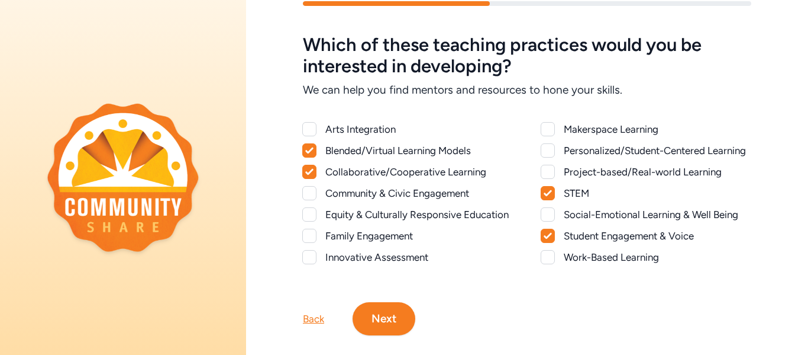  What do you see at coordinates (658, 257) in the screenshot?
I see `div: Work-Based Learning` at bounding box center [658, 257].